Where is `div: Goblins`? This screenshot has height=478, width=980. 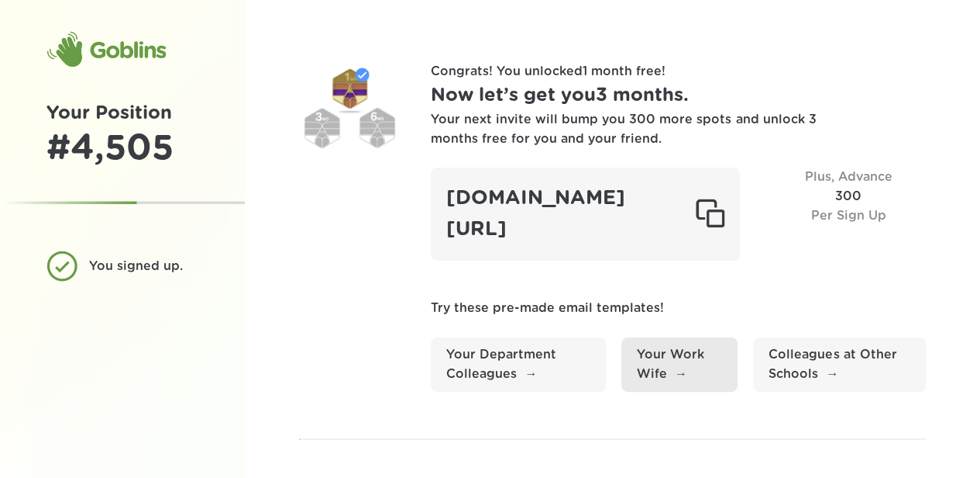
div: Goblins is located at coordinates (106, 50).